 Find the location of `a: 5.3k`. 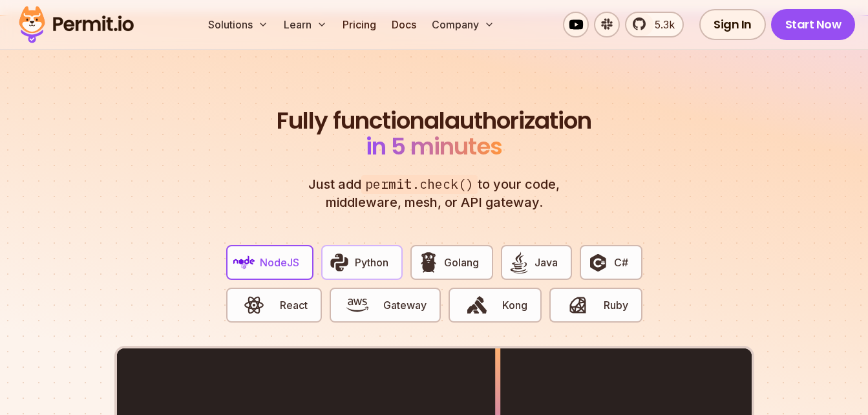

a: 5.3k is located at coordinates (654, 24).